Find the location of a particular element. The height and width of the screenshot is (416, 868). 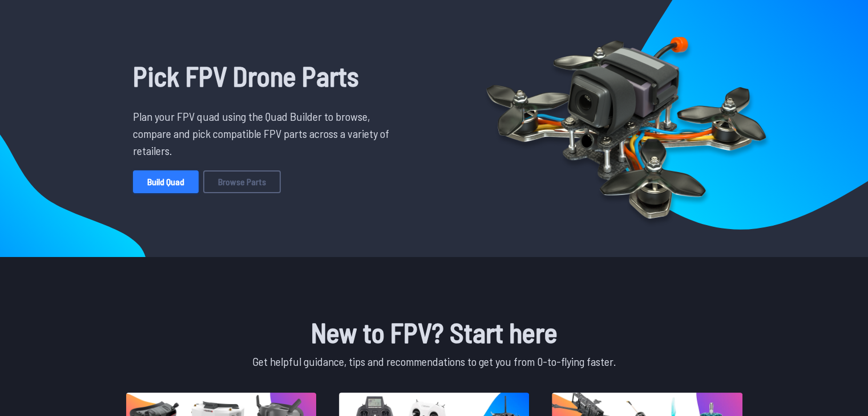

img: Quadcopter is located at coordinates (626, 125).